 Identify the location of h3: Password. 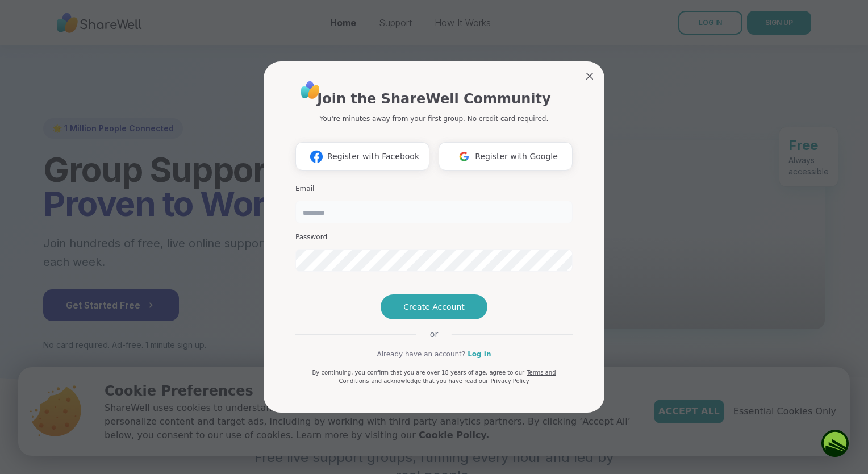
(434, 237).